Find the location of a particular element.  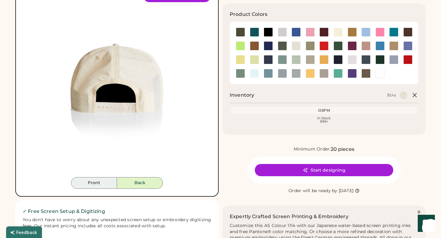

div: You don't have to worry about any unexpected screen setup or embroidery digitizing fees. Our inst... is located at coordinates (117, 223).